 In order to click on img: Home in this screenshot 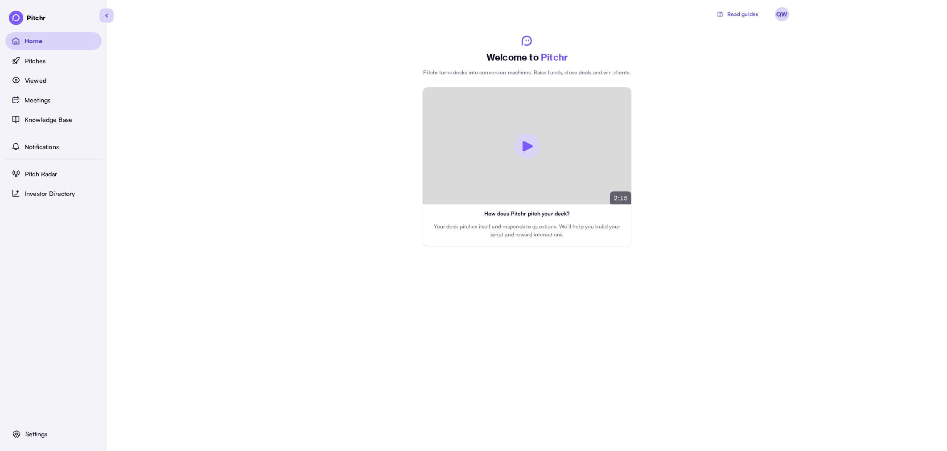, I will do `click(16, 41)`.